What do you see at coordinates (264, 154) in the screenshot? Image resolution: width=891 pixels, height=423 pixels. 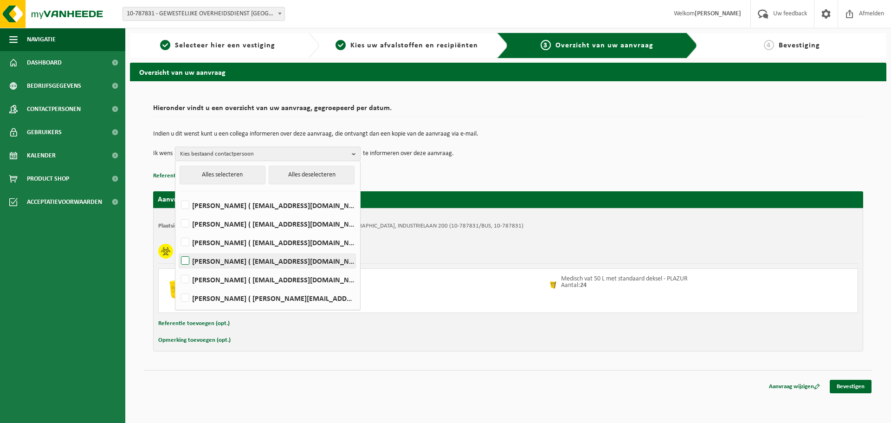 I see `span: Kies bestaand contactpersoon` at bounding box center [264, 154].